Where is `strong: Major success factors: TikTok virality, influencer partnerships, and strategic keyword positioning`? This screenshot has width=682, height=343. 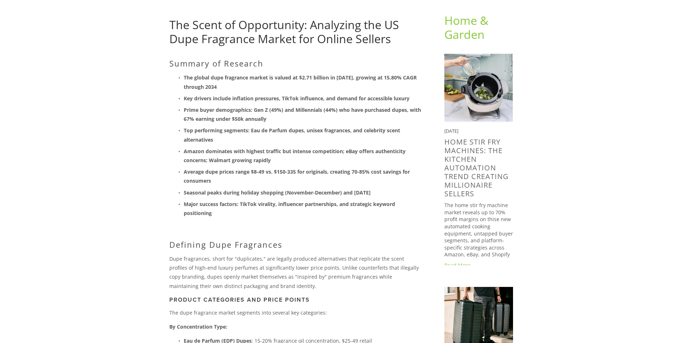 strong: Major success factors: TikTok virality, influencer partnerships, and strategic keyword positioning is located at coordinates (290, 209).